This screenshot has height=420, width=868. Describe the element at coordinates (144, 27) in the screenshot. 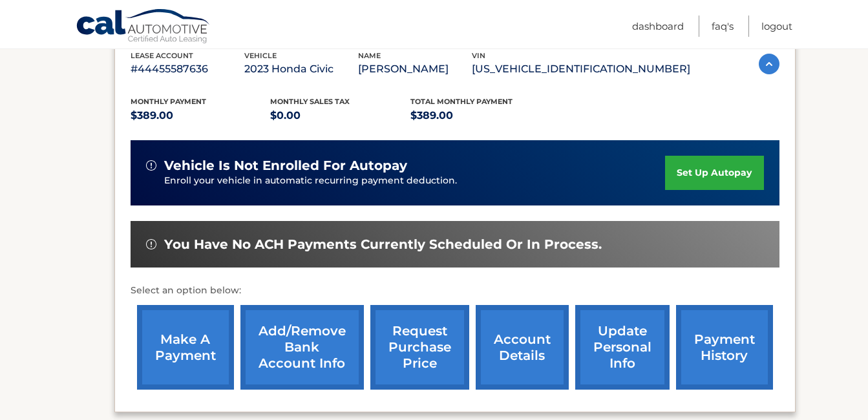

I see `a: Cal Automotive` at that location.